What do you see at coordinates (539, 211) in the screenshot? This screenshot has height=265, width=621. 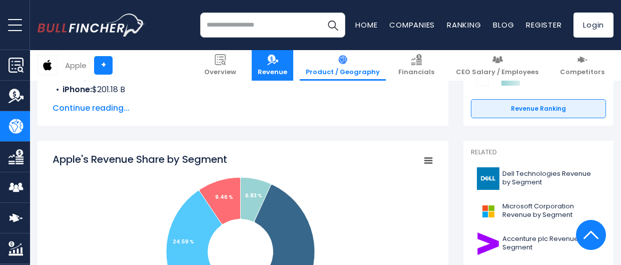 I see `a: Microsoft Corporation Revenue by Segment` at bounding box center [539, 211].